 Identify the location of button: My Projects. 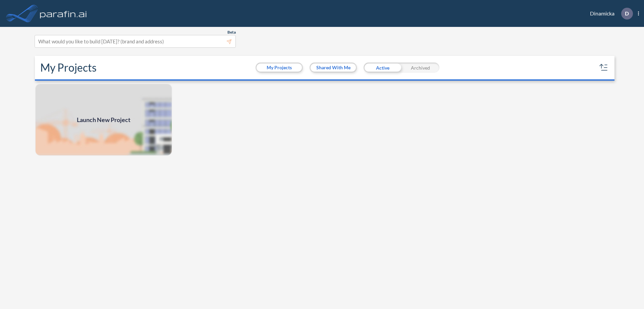
(279, 67).